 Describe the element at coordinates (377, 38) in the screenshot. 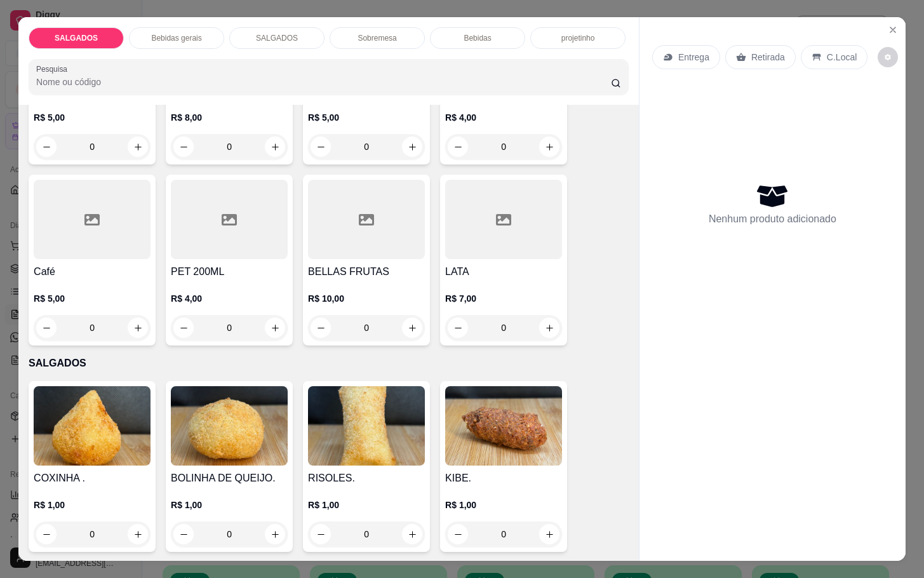

I see `p: Sobremesa` at that location.